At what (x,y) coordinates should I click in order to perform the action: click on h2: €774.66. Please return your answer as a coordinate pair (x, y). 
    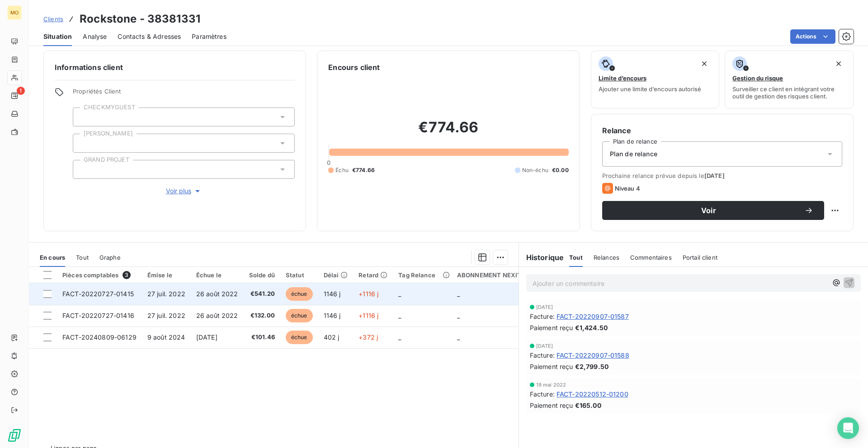
    Looking at the image, I should click on (448, 131).